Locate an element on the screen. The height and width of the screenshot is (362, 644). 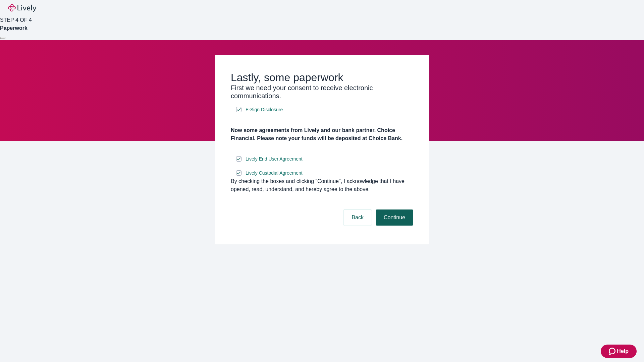
span: E-Sign Disclosure is located at coordinates (264, 110).